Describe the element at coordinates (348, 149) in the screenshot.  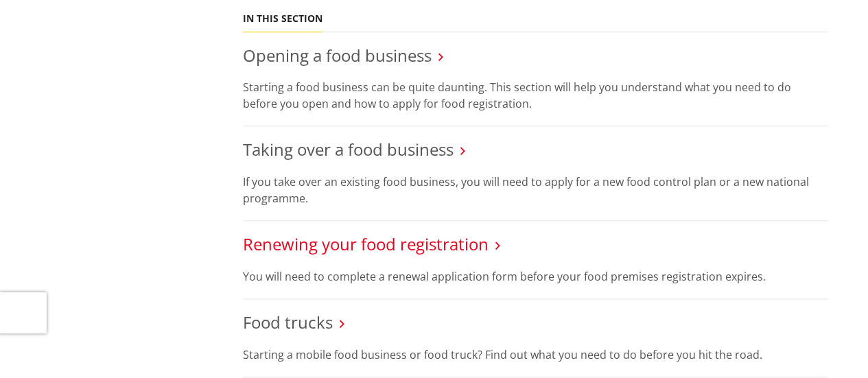
I see `a: Taking over a food business` at that location.